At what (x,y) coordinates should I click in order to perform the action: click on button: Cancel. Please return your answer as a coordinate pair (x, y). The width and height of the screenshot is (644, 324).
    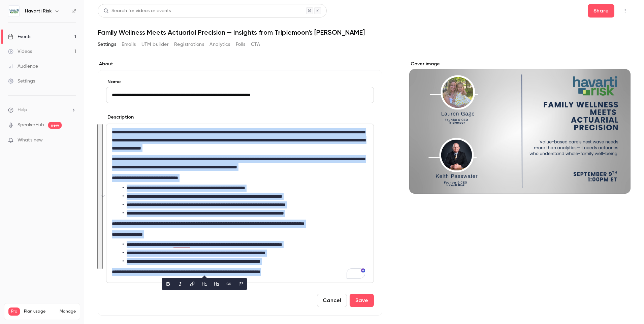
    Looking at the image, I should click on (332, 301).